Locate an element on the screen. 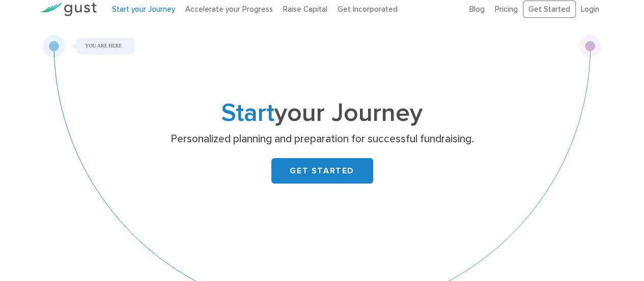 The height and width of the screenshot is (281, 644). p: Personalized planning and preparation for successful fundraising. is located at coordinates (322, 139).